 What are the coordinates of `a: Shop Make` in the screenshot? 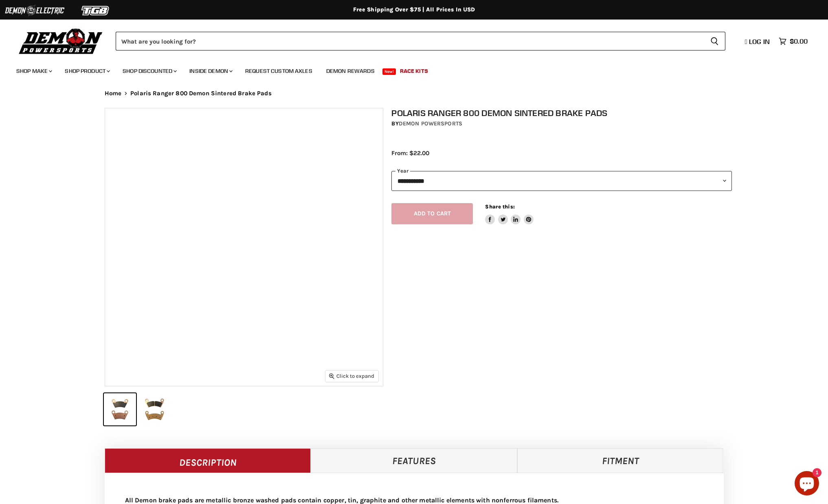 It's located at (34, 71).